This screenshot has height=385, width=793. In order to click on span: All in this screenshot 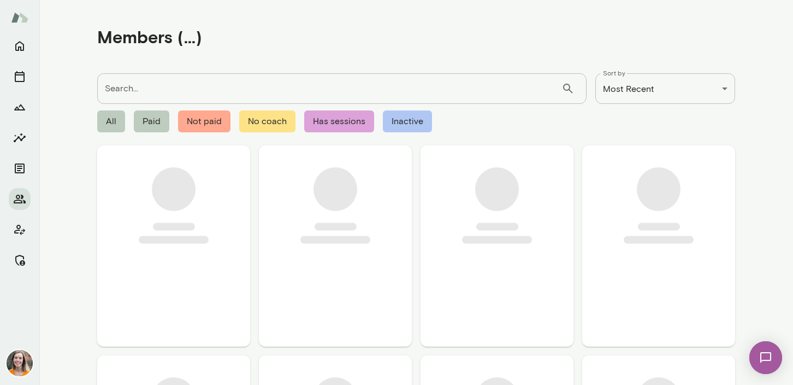, I will do `click(111, 121)`.